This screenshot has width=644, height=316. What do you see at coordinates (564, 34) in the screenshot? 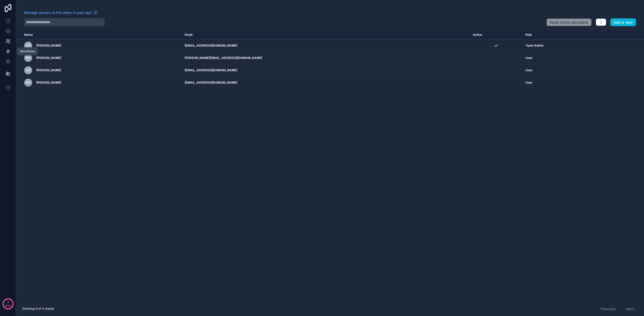
I see `th: Role` at bounding box center [564, 34].